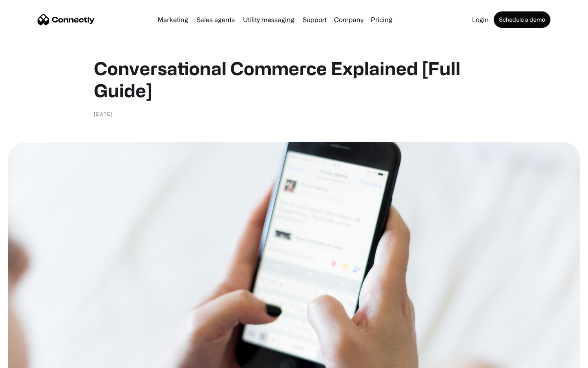 The image size is (588, 368). I want to click on div: Company, so click(348, 19).